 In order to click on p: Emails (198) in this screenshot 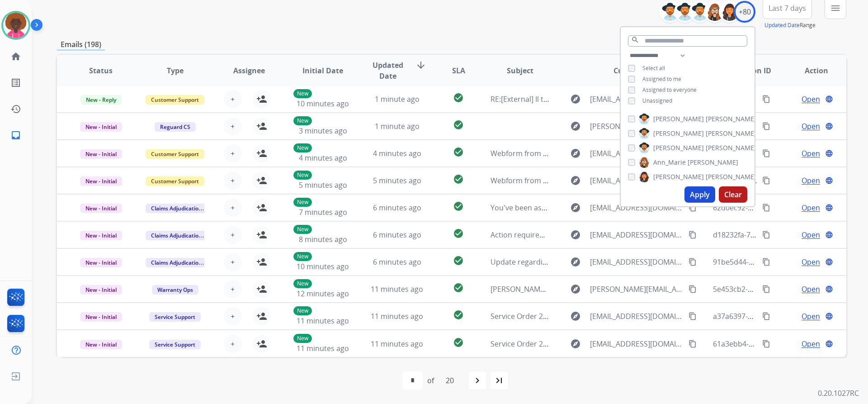, I will do `click(81, 45)`.